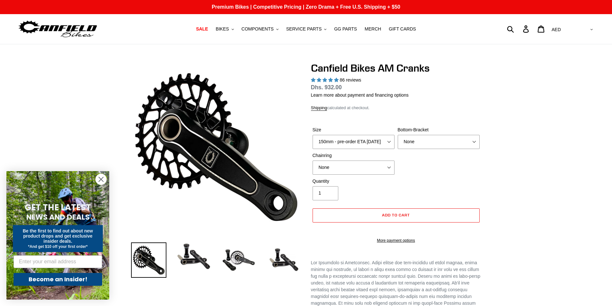  What do you see at coordinates (360, 95) in the screenshot?
I see `a: Learn more about payment and financing options` at bounding box center [360, 95].